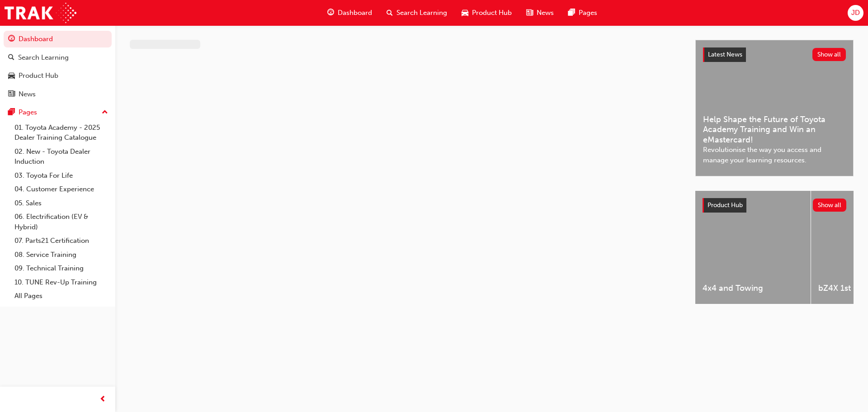  Describe the element at coordinates (583, 13) in the screenshot. I see `a: pages-iconPages` at that location.